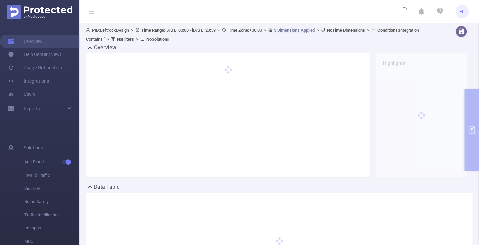 The height and width of the screenshot is (245, 479). What do you see at coordinates (157, 39) in the screenshot?
I see `b: No Solutions` at bounding box center [157, 39].